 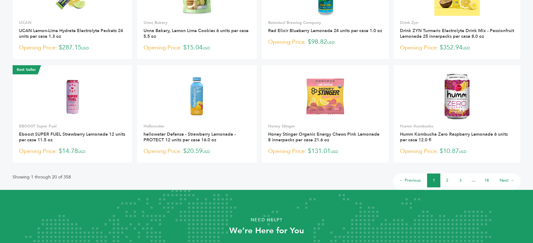 I want to click on p: $15.04, so click(x=197, y=48).